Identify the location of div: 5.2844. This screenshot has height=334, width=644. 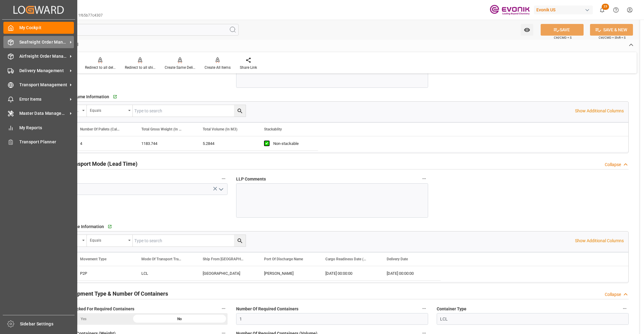
(226, 144).